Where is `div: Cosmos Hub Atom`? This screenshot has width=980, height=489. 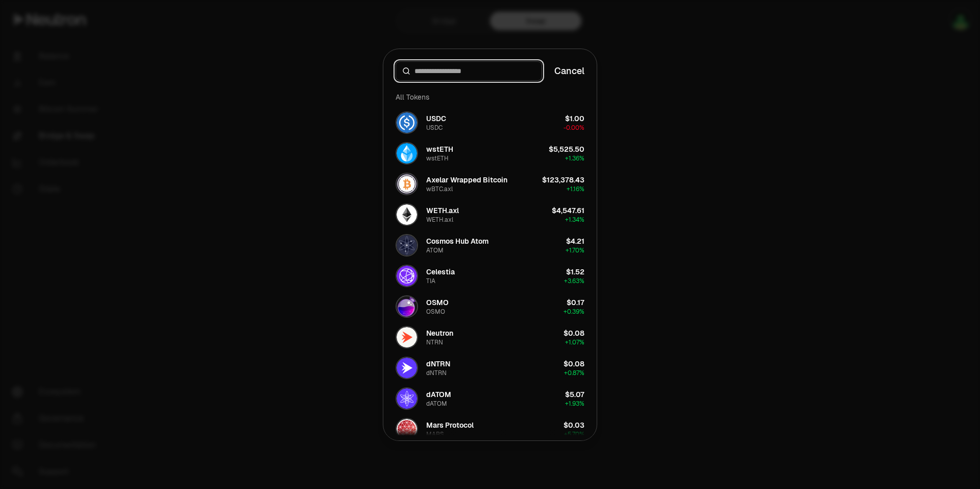 div: Cosmos Hub Atom is located at coordinates (457, 241).